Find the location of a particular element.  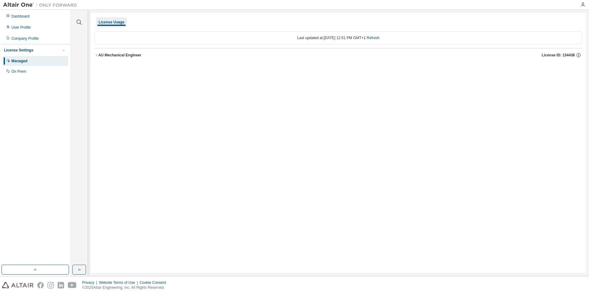

div: AU Mechanical Engineer is located at coordinates (120, 55).